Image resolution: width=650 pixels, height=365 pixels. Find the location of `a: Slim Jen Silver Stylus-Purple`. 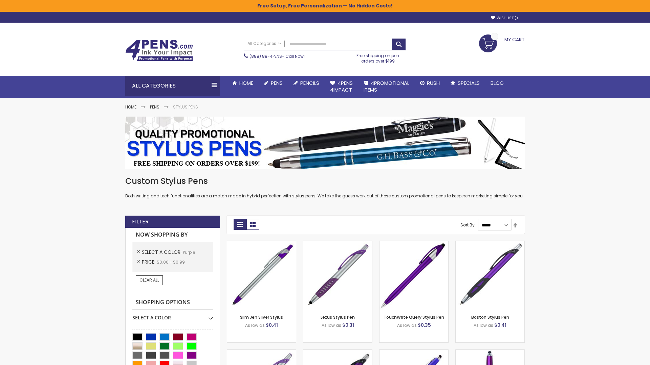

a: Slim Jen Silver Stylus-Purple is located at coordinates (261, 244).